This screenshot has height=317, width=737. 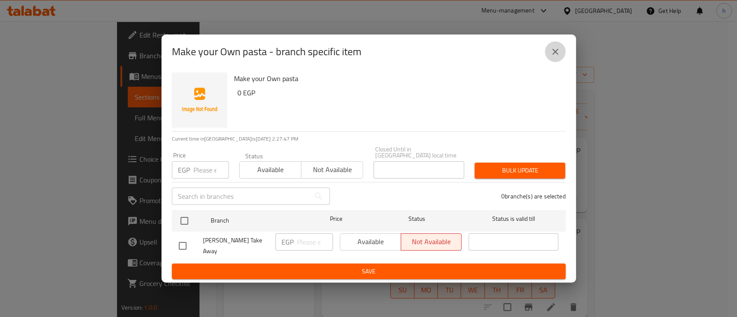 I want to click on img: Make your Own pasta, so click(x=199, y=100).